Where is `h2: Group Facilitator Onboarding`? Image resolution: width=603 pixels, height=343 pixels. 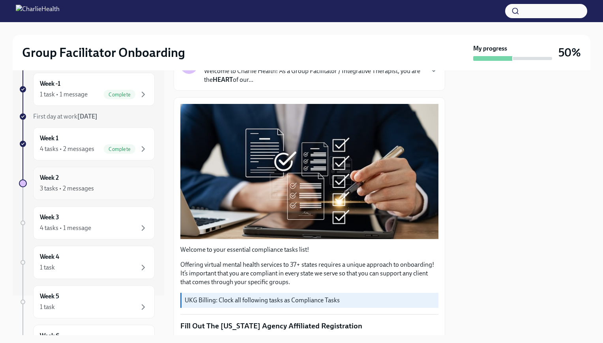
h2: Group Facilitator Onboarding is located at coordinates (103, 53).